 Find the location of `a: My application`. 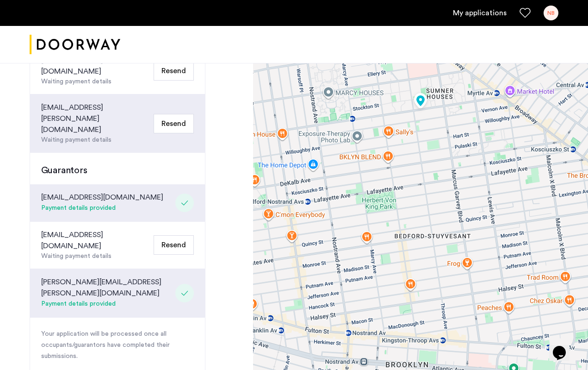

a: My application is located at coordinates (480, 13).